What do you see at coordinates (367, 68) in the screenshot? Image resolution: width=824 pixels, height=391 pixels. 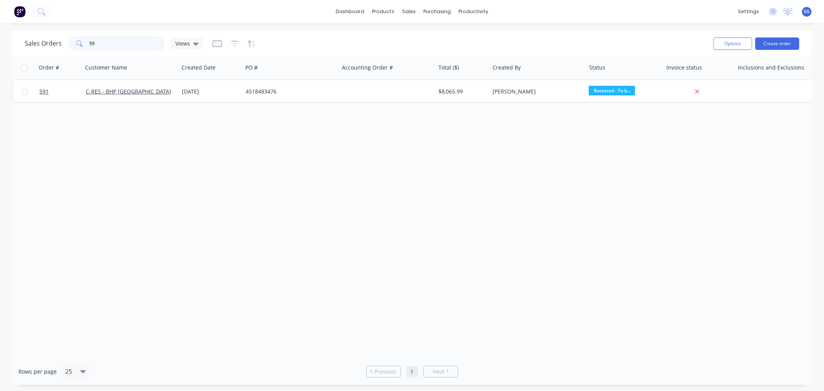 I see `div: Accounting Order #` at bounding box center [367, 68].